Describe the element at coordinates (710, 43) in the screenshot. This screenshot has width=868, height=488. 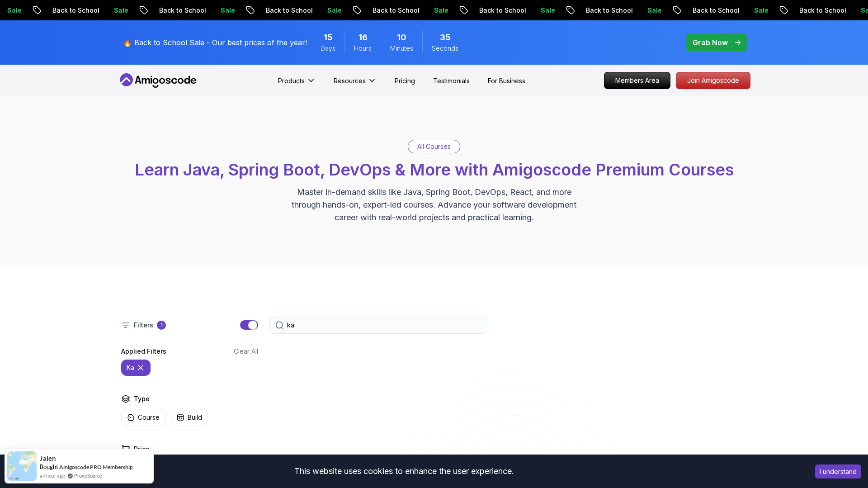
I see `p: Grab Now` at that location.